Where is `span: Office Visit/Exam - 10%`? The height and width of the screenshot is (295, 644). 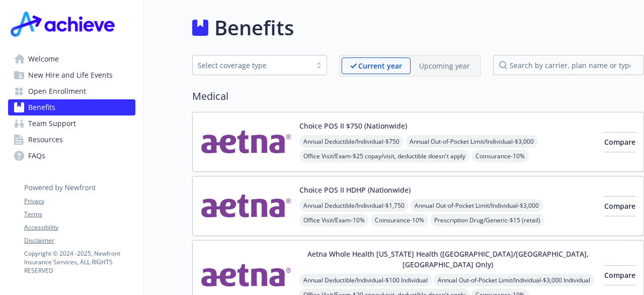 span: Office Visit/Exam - 10% is located at coordinates (334, 220).